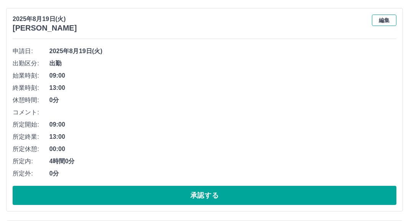 Image resolution: width=409 pixels, height=221 pixels. I want to click on span: 出勤区分:, so click(31, 63).